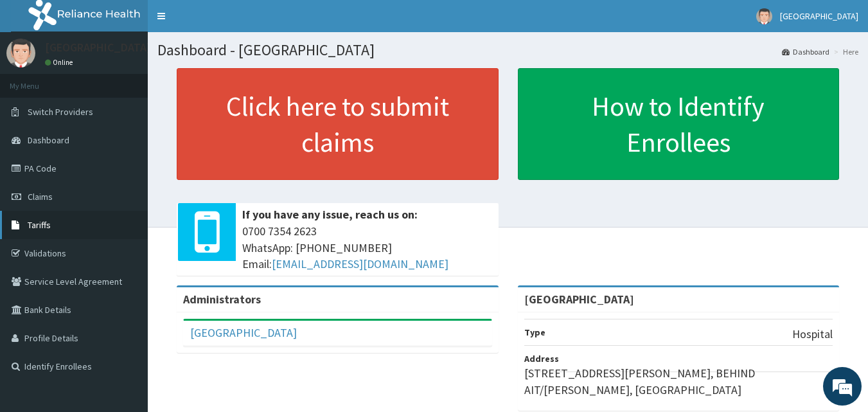 Image resolution: width=868 pixels, height=412 pixels. I want to click on b: Address, so click(541, 359).